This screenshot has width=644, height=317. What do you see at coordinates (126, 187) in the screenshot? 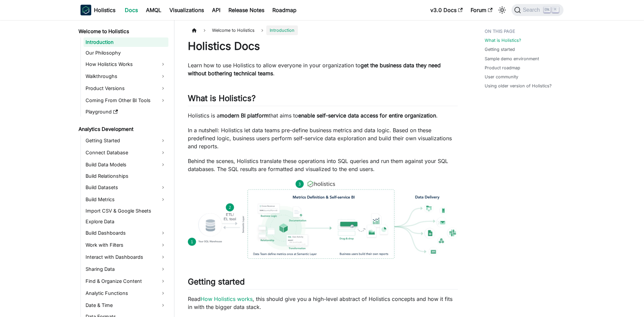
I see `a: Build Datasets` at bounding box center [126, 187].